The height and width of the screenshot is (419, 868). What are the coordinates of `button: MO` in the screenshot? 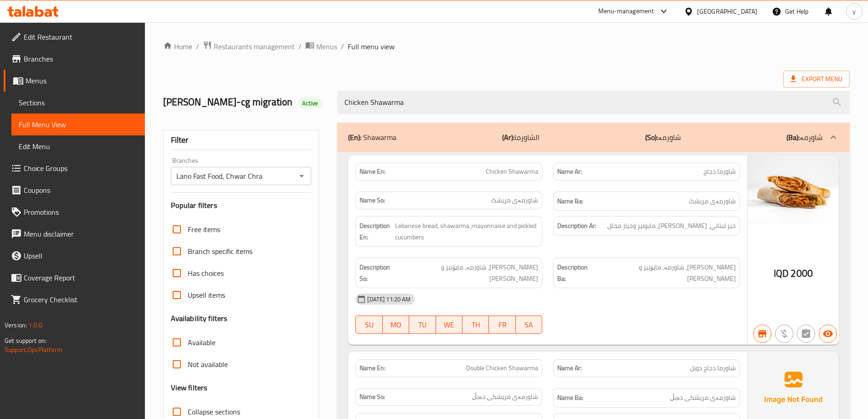 It's located at (396, 324).